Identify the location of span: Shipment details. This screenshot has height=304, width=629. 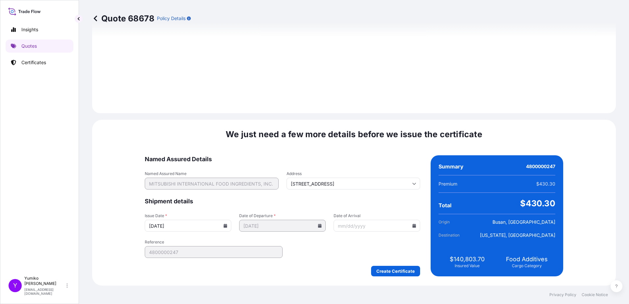
(282, 201).